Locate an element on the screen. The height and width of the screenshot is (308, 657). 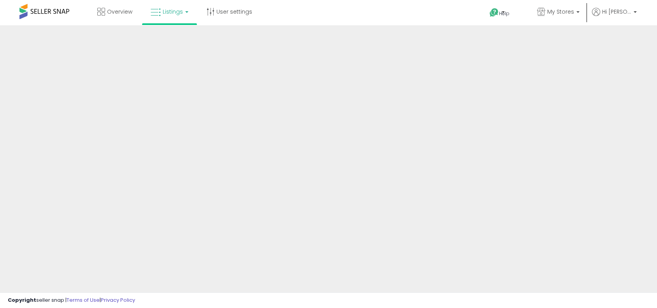
a: Privacy Policy is located at coordinates (118, 300).